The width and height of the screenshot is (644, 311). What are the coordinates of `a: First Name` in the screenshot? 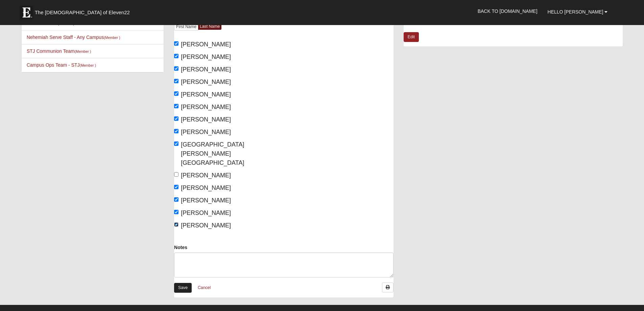 It's located at (186, 27).